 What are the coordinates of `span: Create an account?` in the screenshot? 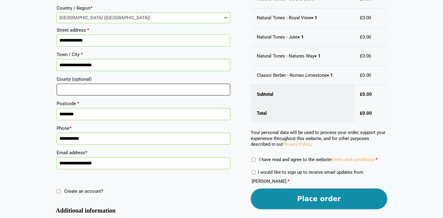 It's located at (83, 191).